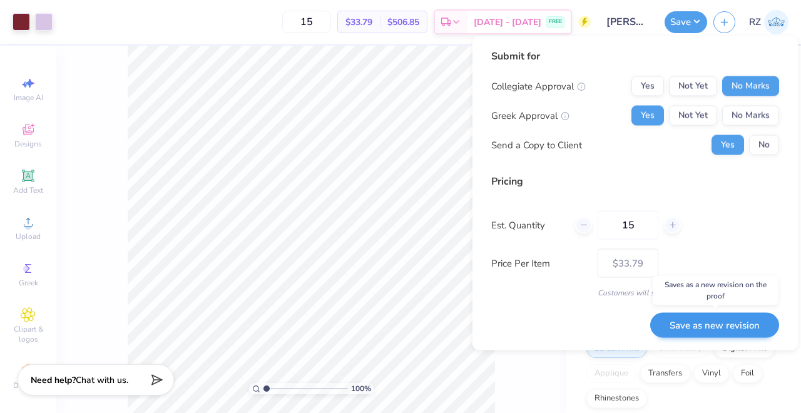 The image size is (801, 413). Describe the element at coordinates (539, 263) in the screenshot. I see `label: Price Per Item` at that location.